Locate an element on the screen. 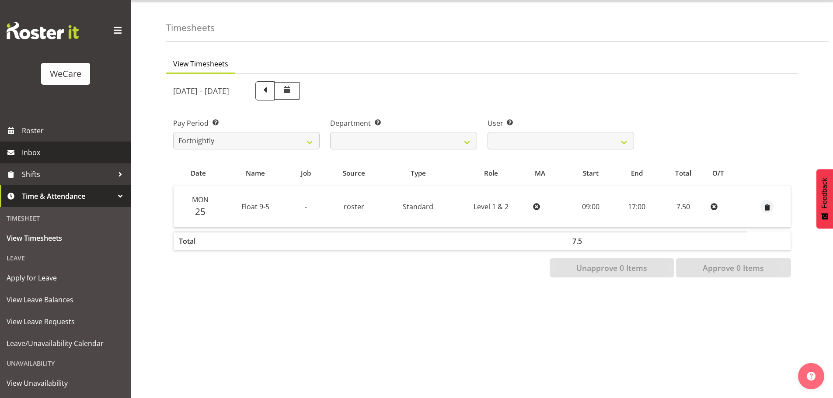 Image resolution: width=833 pixels, height=398 pixels. span: Job is located at coordinates (306, 173).